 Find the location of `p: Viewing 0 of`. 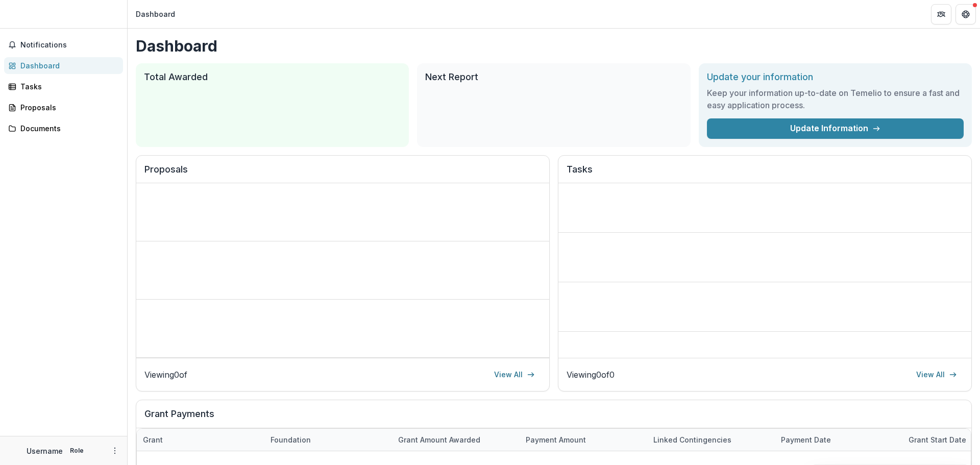

p: Viewing 0 of is located at coordinates (166, 375).